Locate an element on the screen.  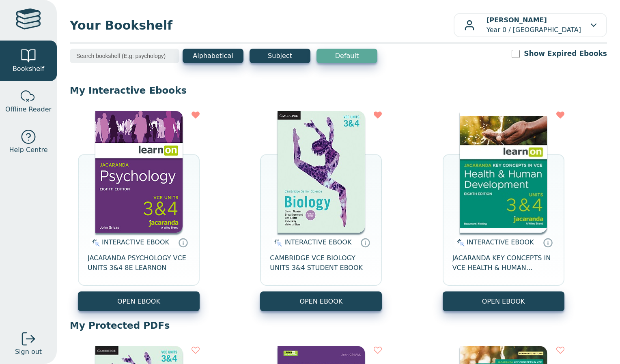
button: Default is located at coordinates (347, 56).